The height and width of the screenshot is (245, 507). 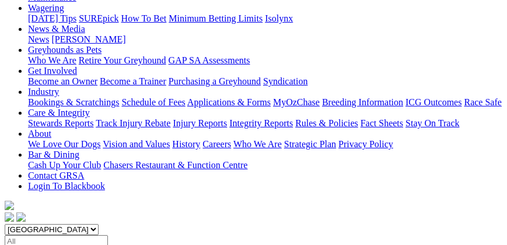 What do you see at coordinates (482, 102) in the screenshot?
I see `a: Race Safe` at bounding box center [482, 102].